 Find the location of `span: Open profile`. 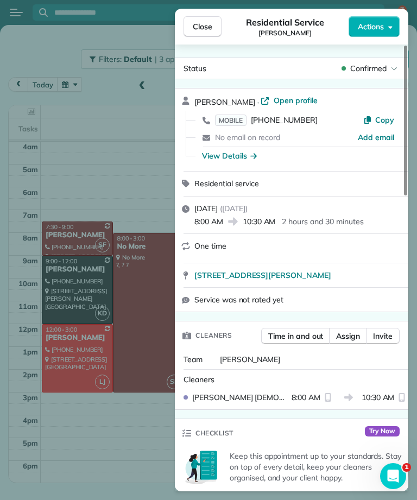

span: Open profile is located at coordinates (295, 100).